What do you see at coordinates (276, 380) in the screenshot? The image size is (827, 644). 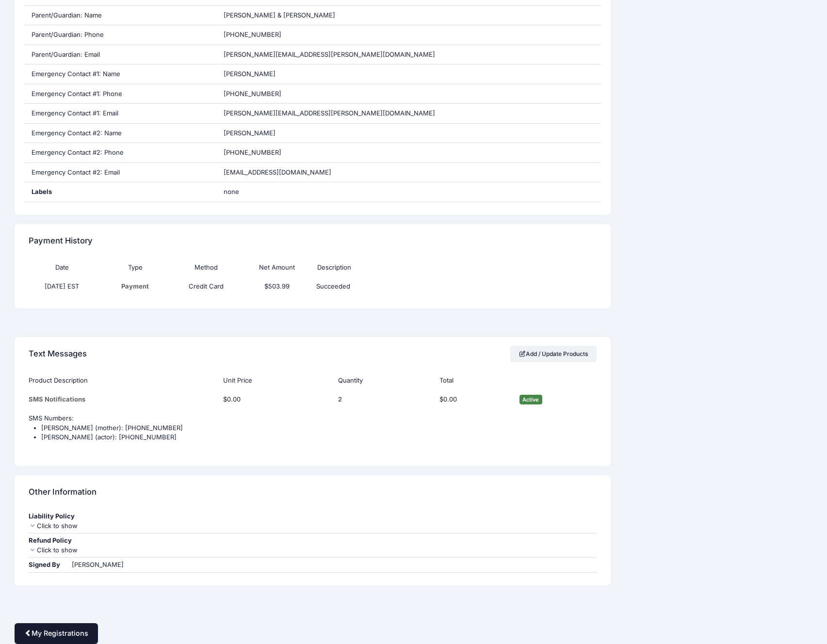 I see `th: Unit Price` at bounding box center [276, 380].